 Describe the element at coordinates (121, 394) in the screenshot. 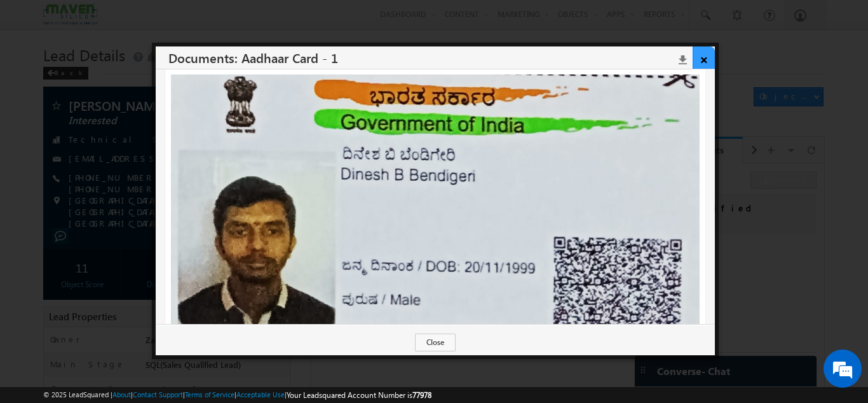

I see `a: About` at that location.